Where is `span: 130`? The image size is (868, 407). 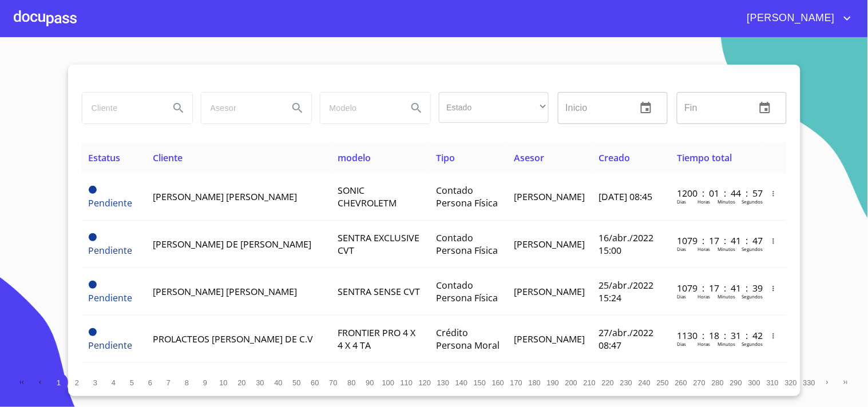 span: 130 is located at coordinates (443, 382).